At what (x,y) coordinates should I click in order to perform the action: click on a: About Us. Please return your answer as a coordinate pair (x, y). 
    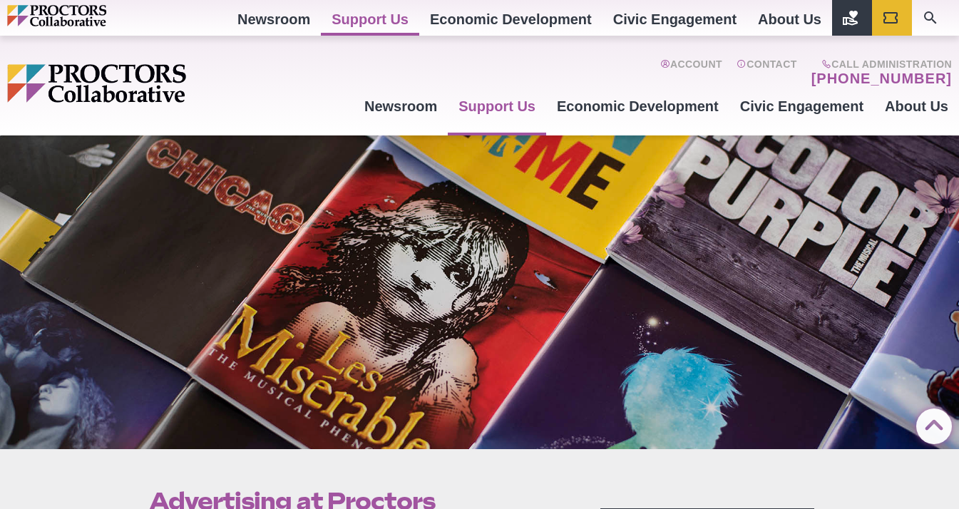
    Looking at the image, I should click on (916, 106).